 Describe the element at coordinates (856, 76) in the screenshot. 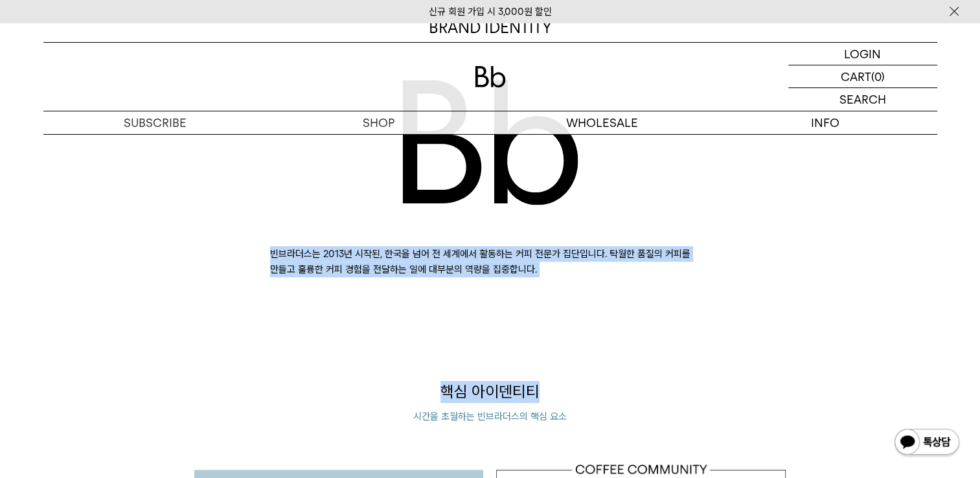

I see `p: CART` at that location.